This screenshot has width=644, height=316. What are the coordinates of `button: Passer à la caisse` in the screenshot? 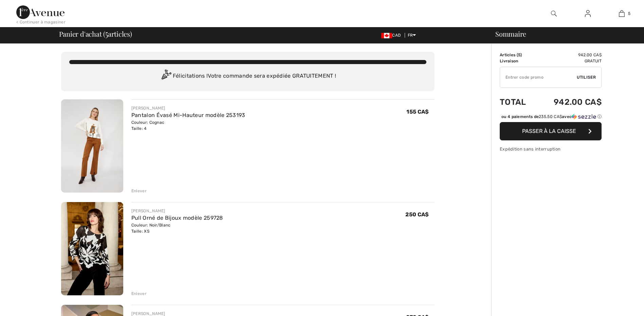 It's located at (551, 131).